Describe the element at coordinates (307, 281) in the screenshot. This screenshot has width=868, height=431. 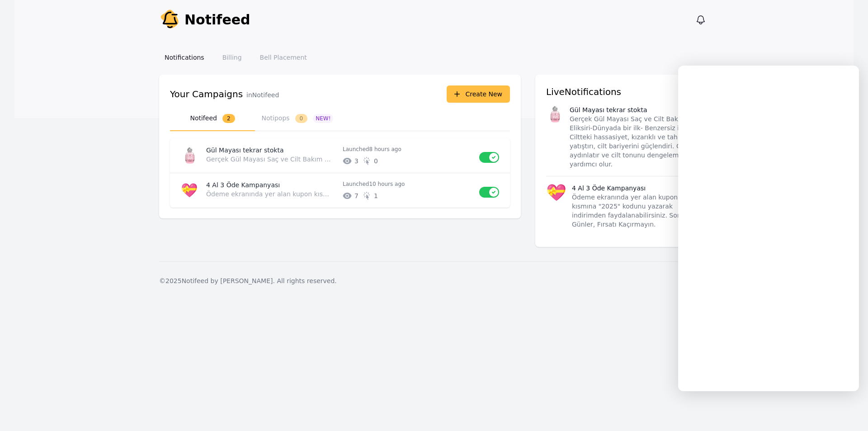
I see `span: All rights reserved.` at that location.